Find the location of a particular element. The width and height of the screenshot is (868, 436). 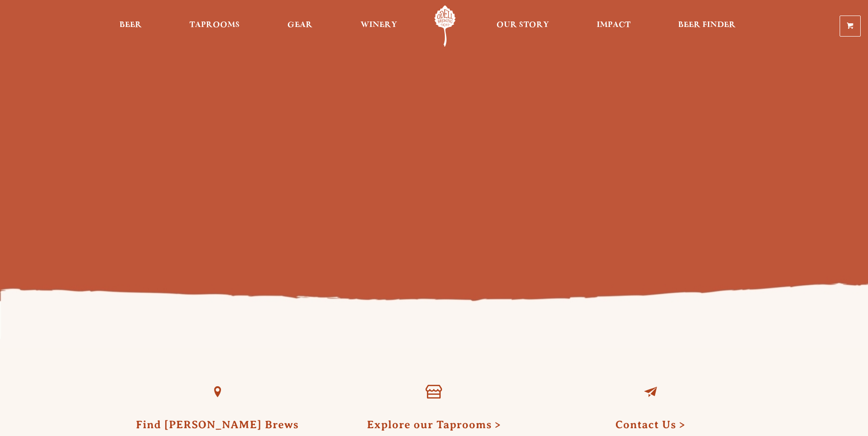

a: Our Story is located at coordinates (523, 26).